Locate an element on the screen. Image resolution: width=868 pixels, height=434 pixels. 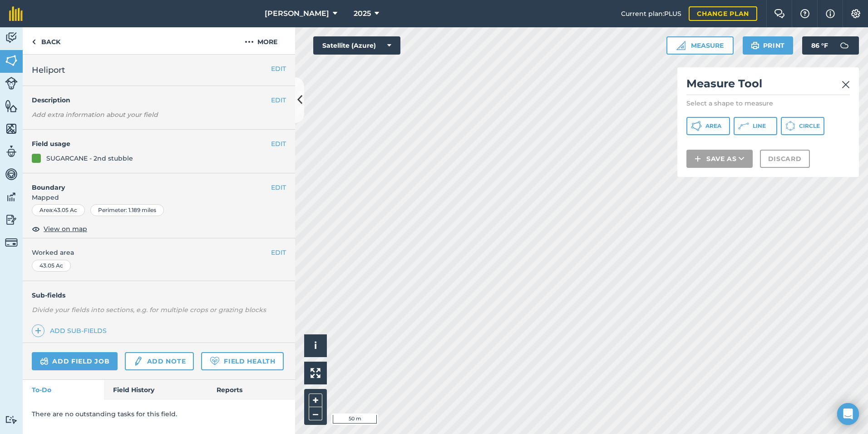
span: Heliport is located at coordinates (48, 70).